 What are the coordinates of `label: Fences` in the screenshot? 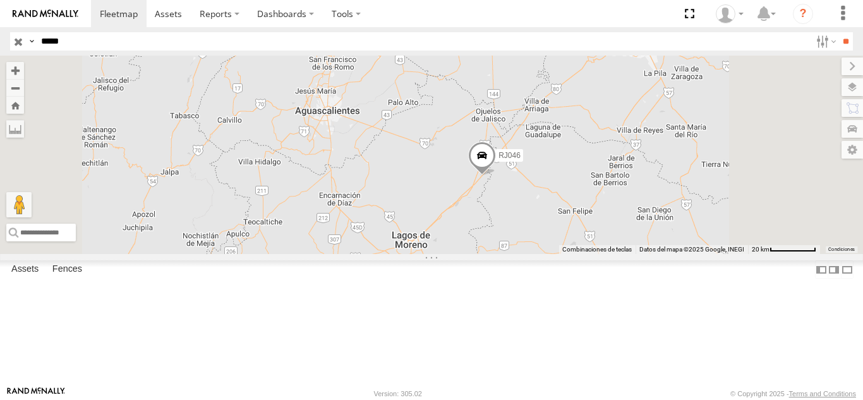 It's located at (67, 270).